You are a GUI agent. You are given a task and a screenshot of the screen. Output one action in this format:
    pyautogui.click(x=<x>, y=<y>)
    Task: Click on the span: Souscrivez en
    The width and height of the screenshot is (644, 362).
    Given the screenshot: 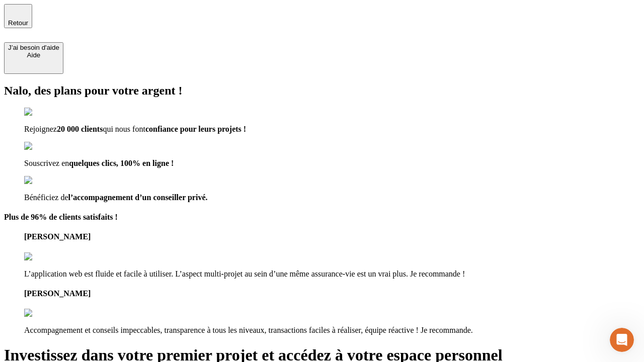 What is the action you would take?
    pyautogui.click(x=46, y=163)
    